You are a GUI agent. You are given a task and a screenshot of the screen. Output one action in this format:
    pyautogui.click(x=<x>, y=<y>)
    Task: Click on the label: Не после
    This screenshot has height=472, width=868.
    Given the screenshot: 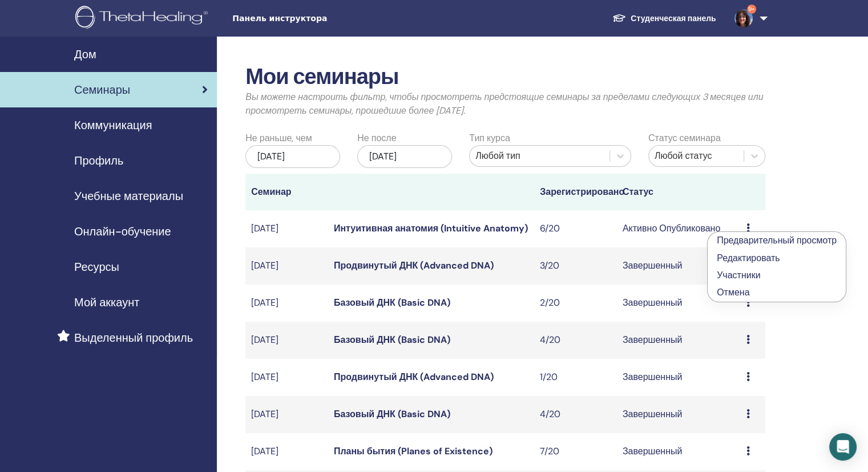 What is the action you would take?
    pyautogui.click(x=376, y=138)
    